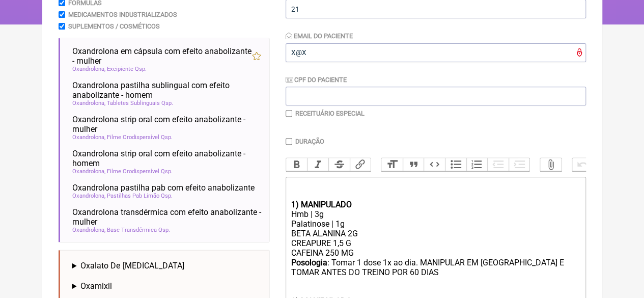 The image size is (644, 298). What do you see at coordinates (339, 165) in the screenshot?
I see `button: Strikethrough` at bounding box center [339, 165].